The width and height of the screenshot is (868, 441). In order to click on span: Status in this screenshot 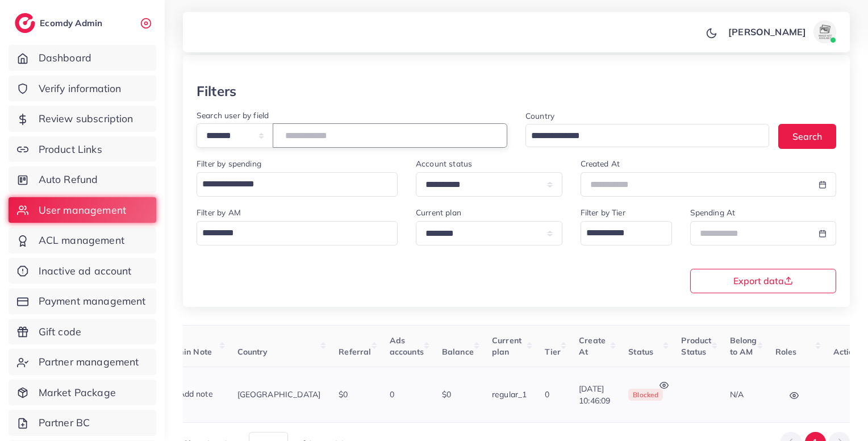, I will do `click(641, 352)`.